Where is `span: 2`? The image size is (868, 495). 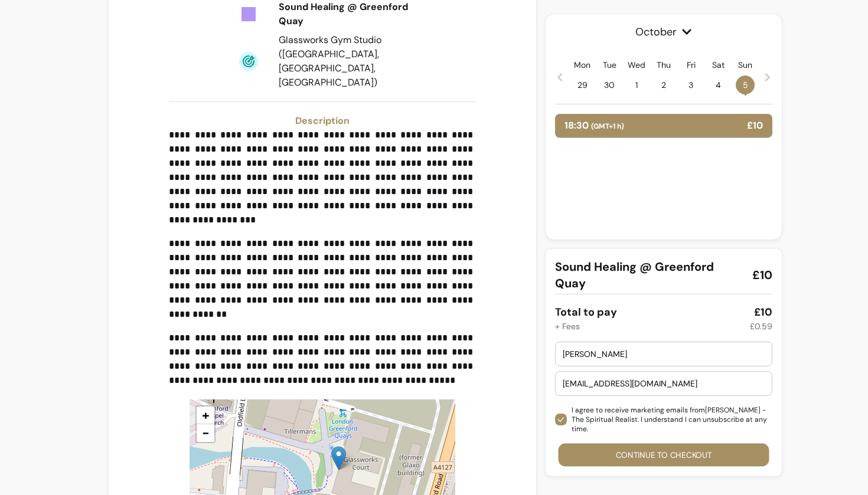 span: 2 is located at coordinates (664, 85).